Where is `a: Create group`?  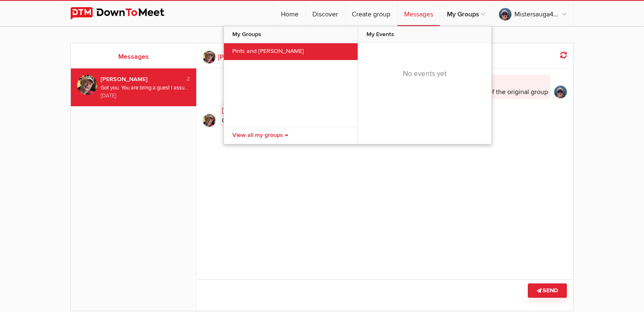
a: Create group is located at coordinates (371, 13).